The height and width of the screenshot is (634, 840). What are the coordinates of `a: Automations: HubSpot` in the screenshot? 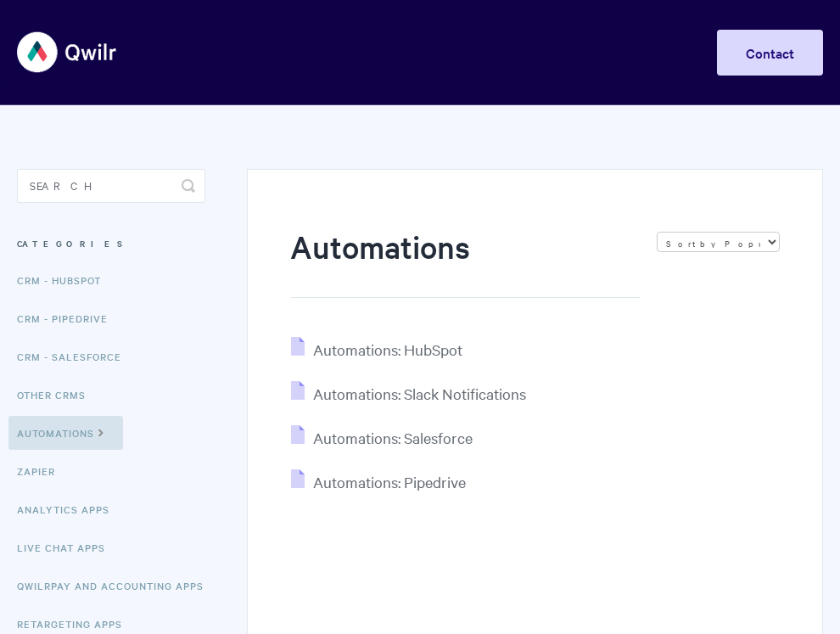 It's located at (377, 348).